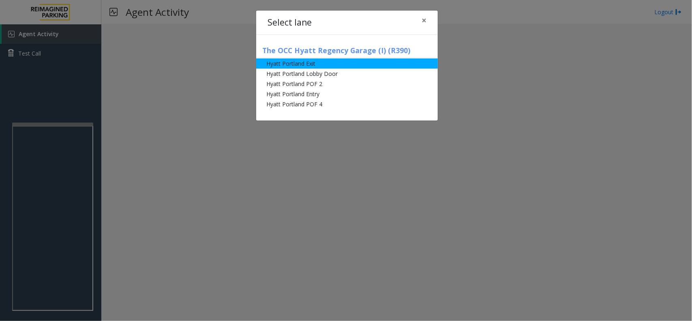 The image size is (692, 321). What do you see at coordinates (347, 73) in the screenshot?
I see `li: Hyatt Portland Lobby Door` at bounding box center [347, 73].